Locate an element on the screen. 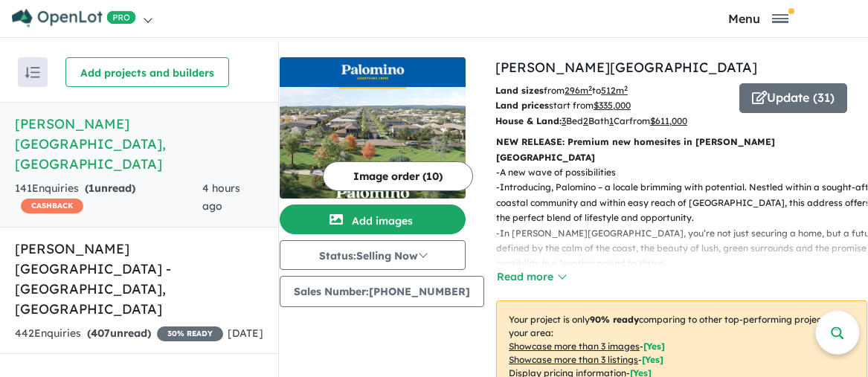 Image resolution: width=868 pixels, height=377 pixels. button: Add images is located at coordinates (372, 220).